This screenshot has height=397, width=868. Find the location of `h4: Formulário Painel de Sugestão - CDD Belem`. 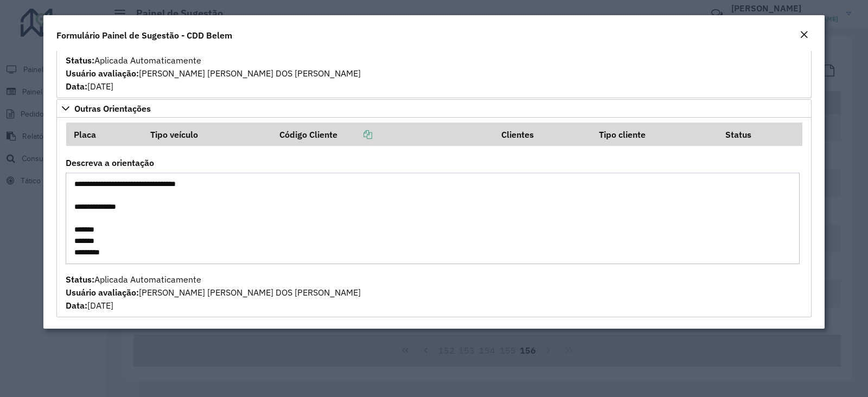

h4: Formulário Painel de Sugestão - CDD Belem is located at coordinates (144, 36).